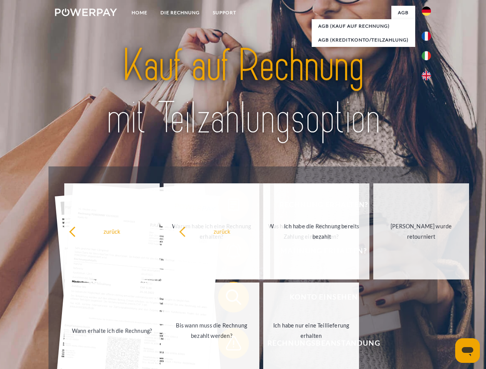  What do you see at coordinates (363, 40) in the screenshot?
I see `a: AGB (Kreditkonto/Teilzahlung)` at bounding box center [363, 40].